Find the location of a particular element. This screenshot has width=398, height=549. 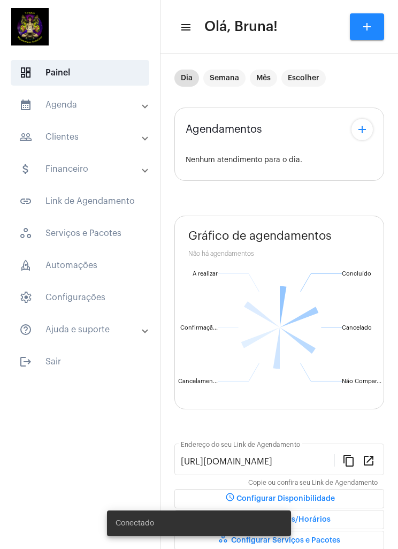

text: Confirmaçã... is located at coordinates (199, 328).